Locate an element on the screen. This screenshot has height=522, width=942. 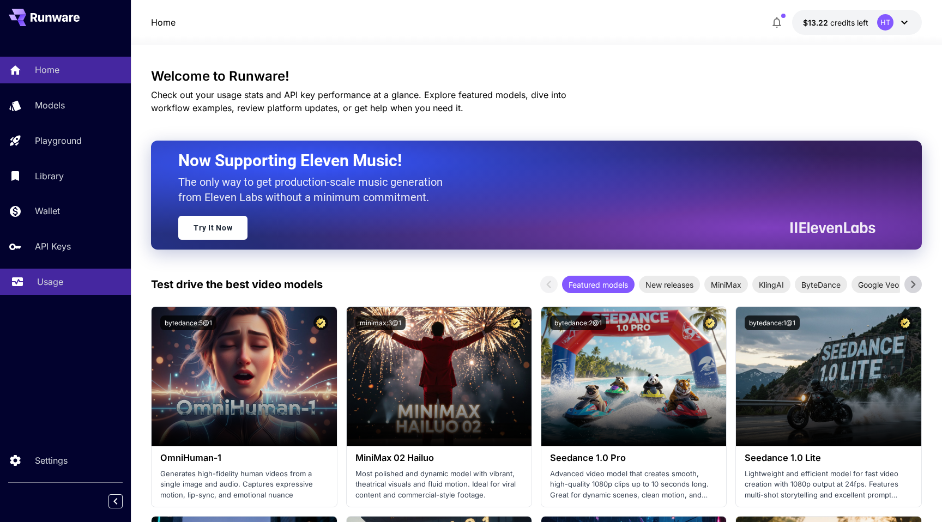
span: credits left is located at coordinates (850, 22).